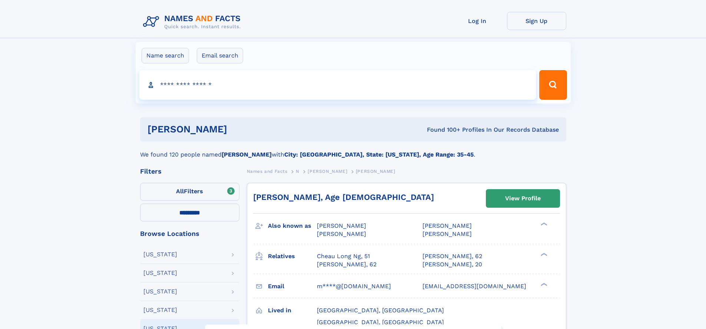 The image size is (706, 329). I want to click on div: Cheau Long Ng, 51, so click(343, 256).